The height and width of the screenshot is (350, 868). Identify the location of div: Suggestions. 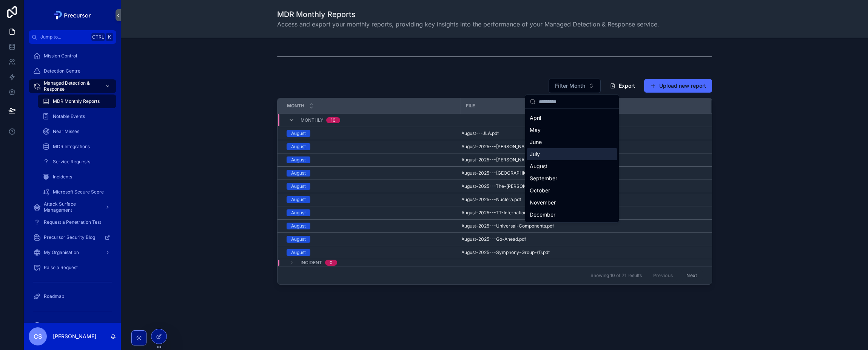
(572, 166).